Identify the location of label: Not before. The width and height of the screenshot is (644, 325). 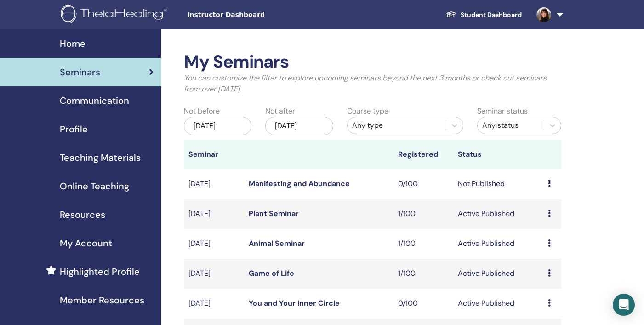
(202, 112).